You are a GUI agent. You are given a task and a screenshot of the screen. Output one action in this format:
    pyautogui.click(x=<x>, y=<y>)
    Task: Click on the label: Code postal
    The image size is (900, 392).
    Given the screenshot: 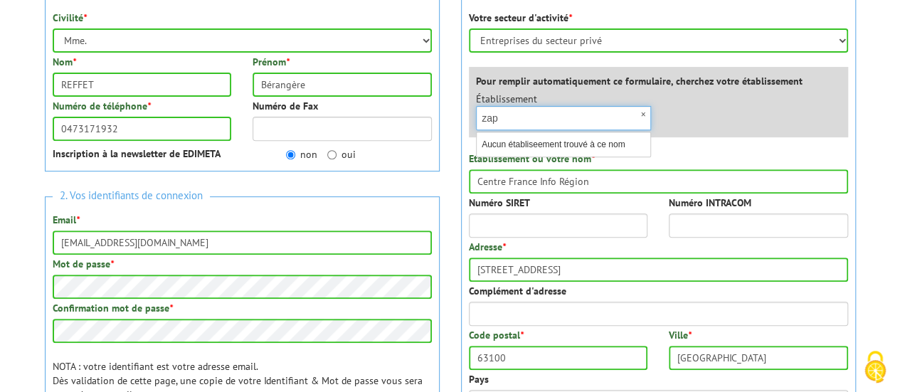 What is the action you would take?
    pyautogui.click(x=496, y=335)
    